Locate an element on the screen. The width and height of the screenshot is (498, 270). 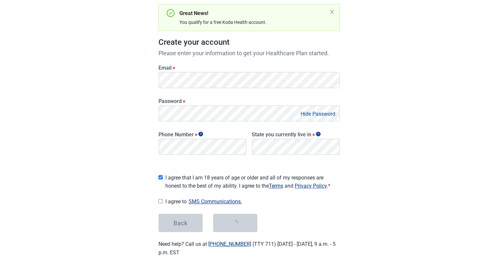
button: Back is located at coordinates (180, 223).